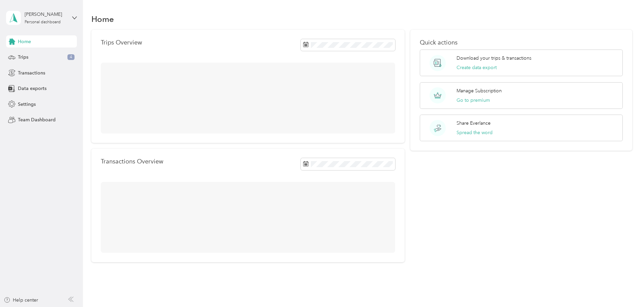 This screenshot has width=644, height=307. What do you see at coordinates (473, 123) in the screenshot?
I see `p: Share Everlance` at bounding box center [473, 123].